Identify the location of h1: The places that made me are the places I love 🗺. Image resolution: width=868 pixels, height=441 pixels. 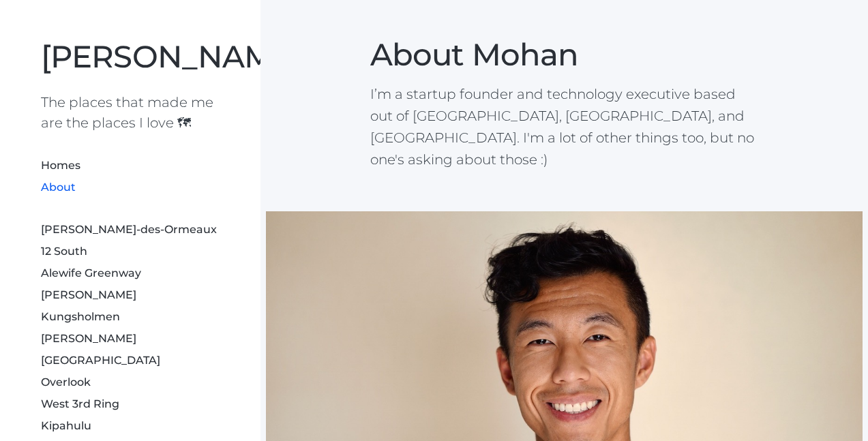
(130, 113).